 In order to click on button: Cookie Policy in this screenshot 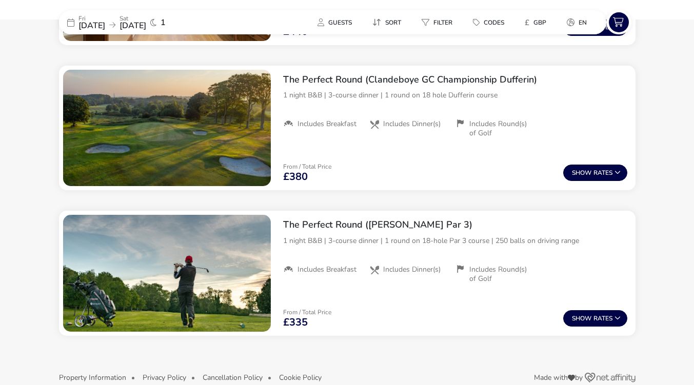, I will do `click(300, 377)`.